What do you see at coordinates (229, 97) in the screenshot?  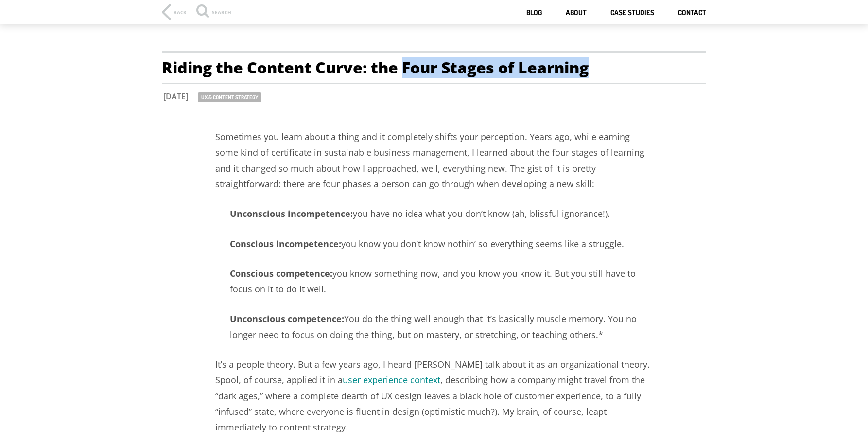 I see `a: UX & content strategy` at bounding box center [229, 97].